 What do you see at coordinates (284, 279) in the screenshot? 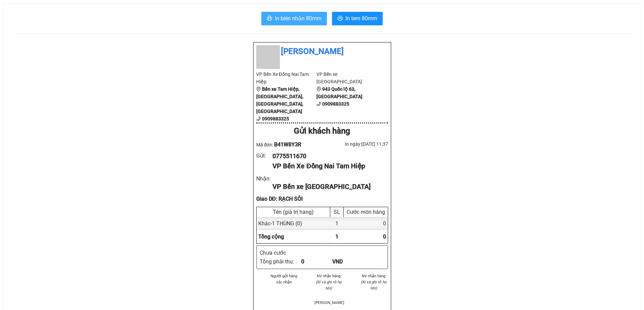
I see `li: Người gửi hàng xác nhận` at bounding box center [284, 279].